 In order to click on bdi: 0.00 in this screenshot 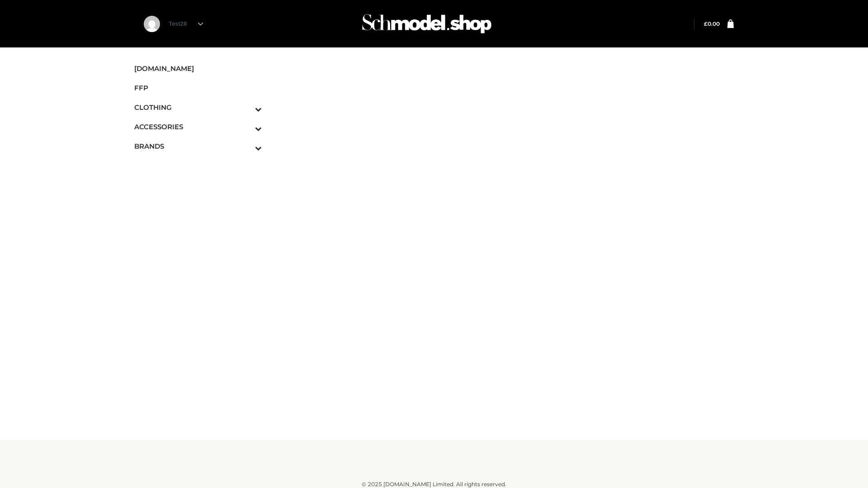, I will do `click(712, 24)`.